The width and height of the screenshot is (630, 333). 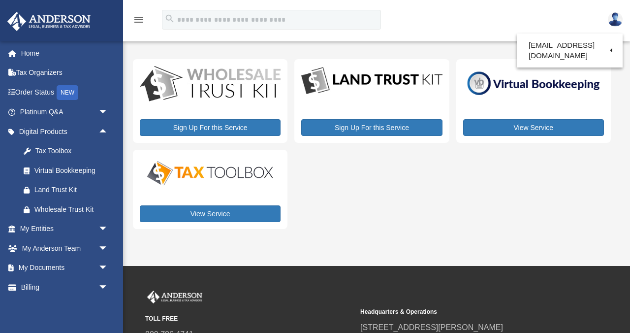 I want to click on a: Digital Productsarrow_drop_up, so click(x=62, y=131).